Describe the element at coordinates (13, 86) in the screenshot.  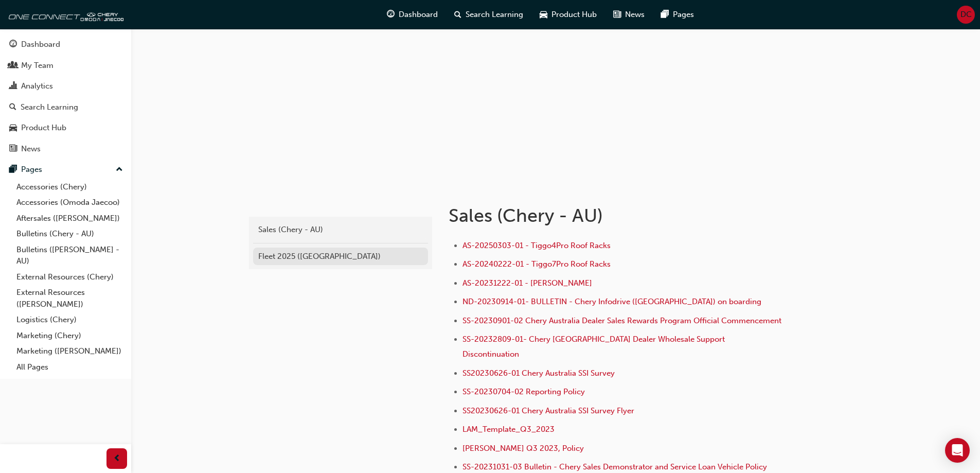
I see `span: chart-icon` at that location.